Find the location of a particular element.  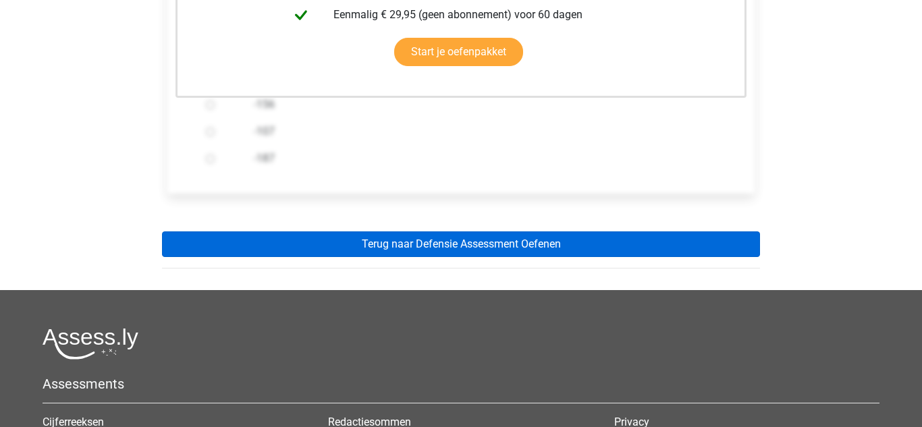

img: Assessly logo is located at coordinates (90, 343).